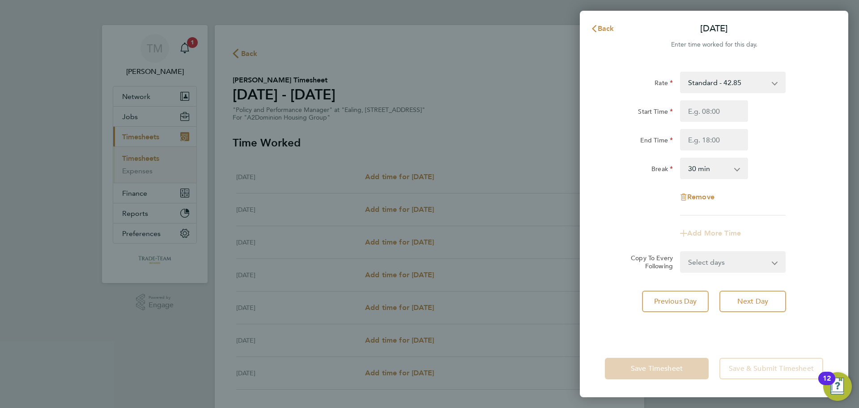  I want to click on label: Copy To Every Following, so click(648, 262).